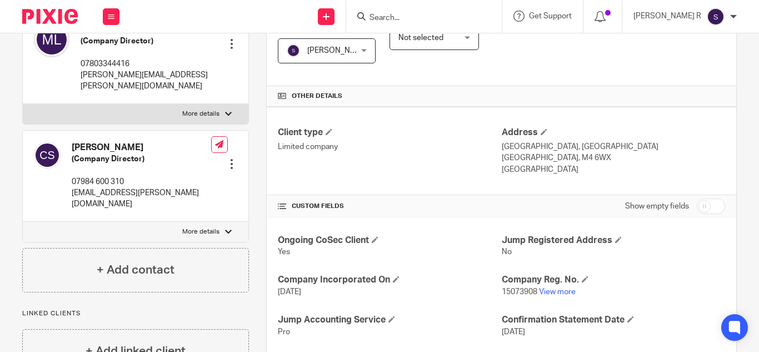 The width and height of the screenshot is (759, 352). I want to click on label: Show empty fields, so click(657, 206).